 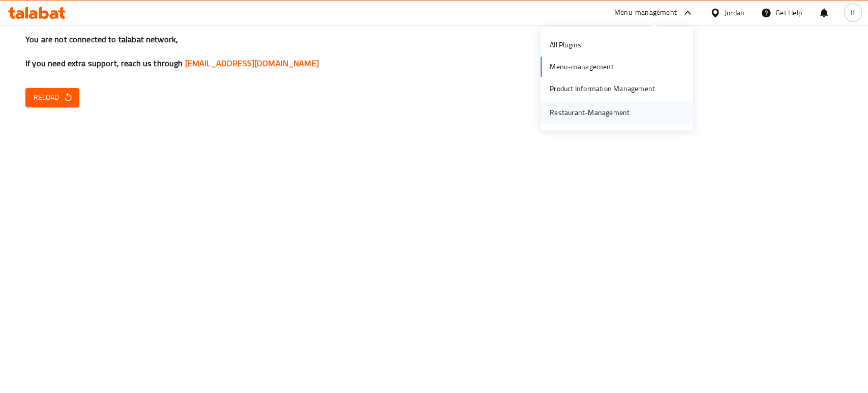 I want to click on div: Menu-management, so click(x=645, y=13).